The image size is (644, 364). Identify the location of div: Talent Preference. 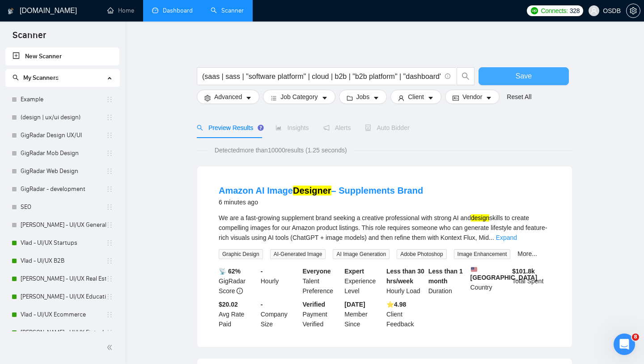
(322, 280).